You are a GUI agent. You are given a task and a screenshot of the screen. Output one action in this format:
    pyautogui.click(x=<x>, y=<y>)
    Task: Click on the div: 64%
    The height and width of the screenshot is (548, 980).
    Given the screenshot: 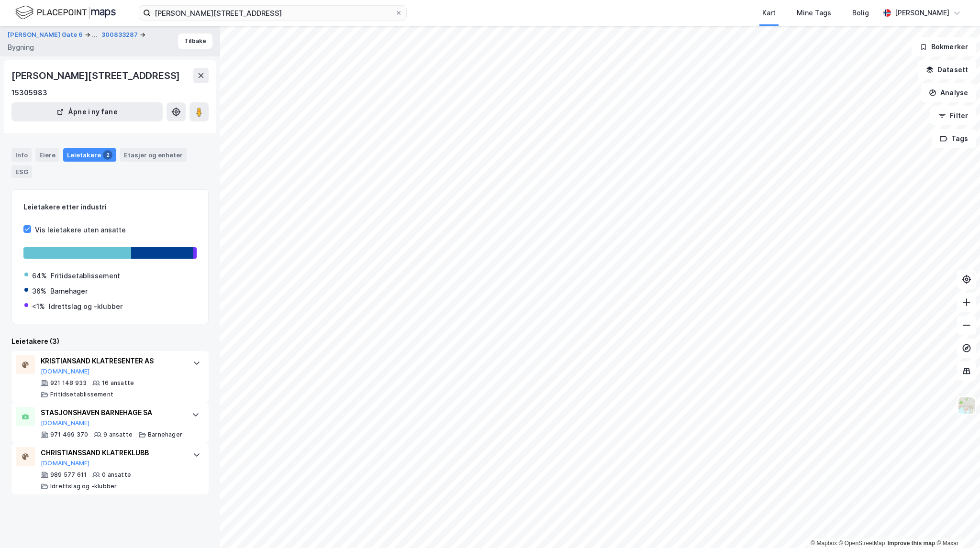 What is the action you would take?
    pyautogui.click(x=39, y=276)
    